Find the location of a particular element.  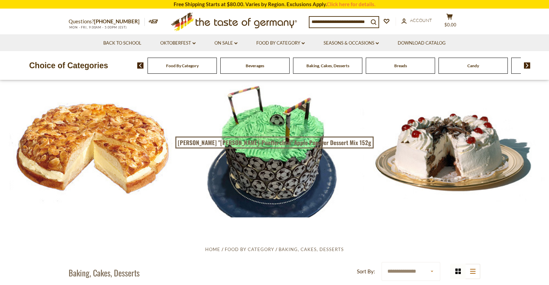

img: next arrow is located at coordinates (527, 66).